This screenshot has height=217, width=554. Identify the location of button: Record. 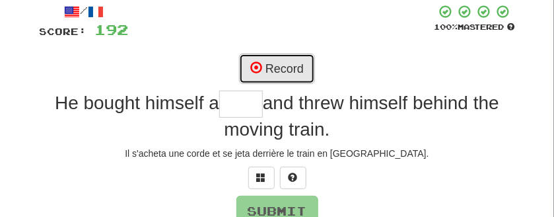
(277, 69).